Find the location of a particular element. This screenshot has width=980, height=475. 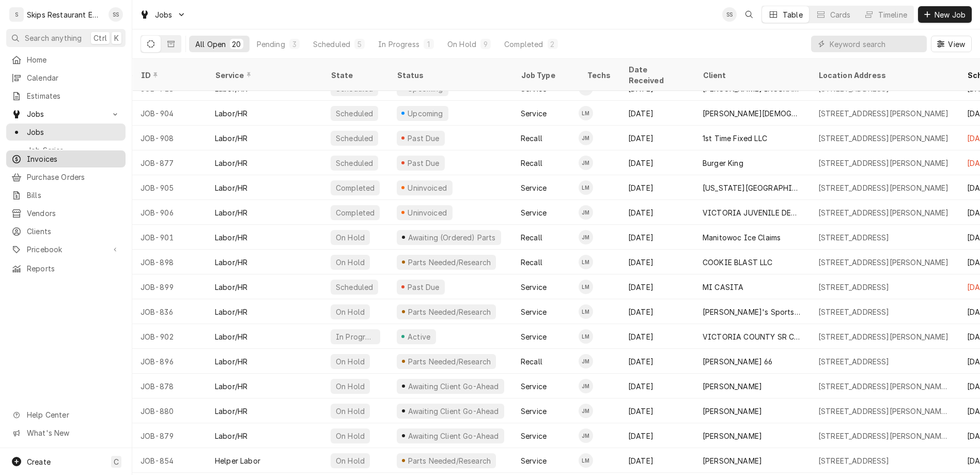

div: S is located at coordinates (16, 14).